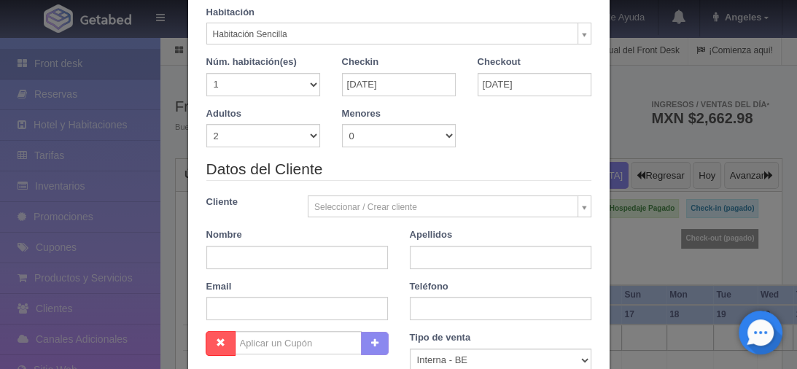 This screenshot has width=797, height=369. What do you see at coordinates (224, 114) in the screenshot?
I see `label: Adultos` at bounding box center [224, 114].